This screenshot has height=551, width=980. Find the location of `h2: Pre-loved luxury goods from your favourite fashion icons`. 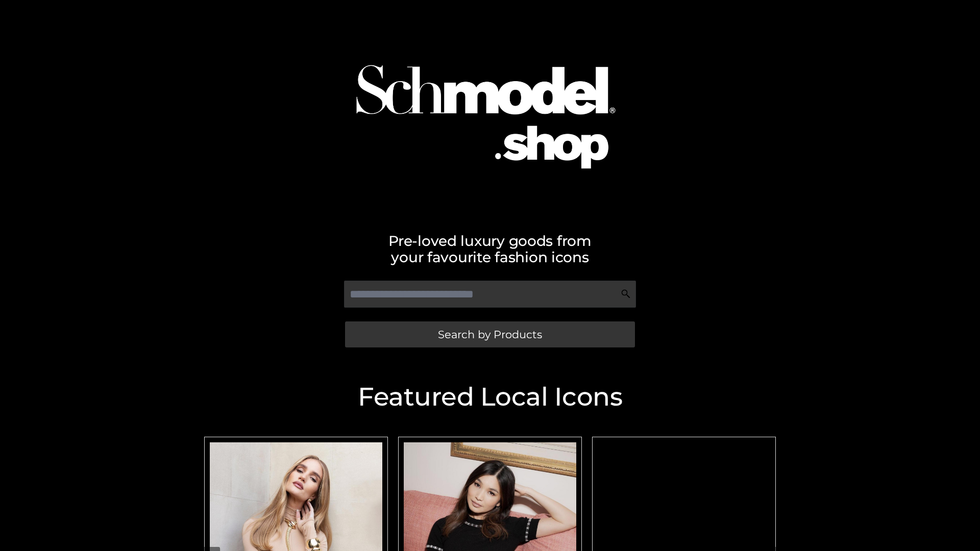

h2: Pre-loved luxury goods from your favourite fashion icons is located at coordinates (490, 249).